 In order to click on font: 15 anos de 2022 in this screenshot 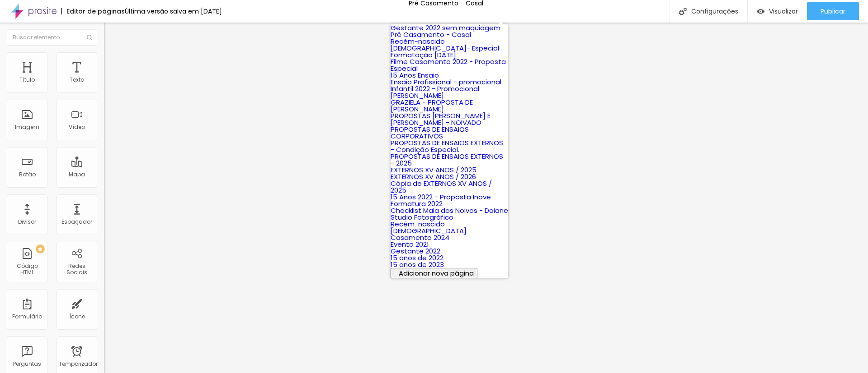, I will do `click(417, 258)`.